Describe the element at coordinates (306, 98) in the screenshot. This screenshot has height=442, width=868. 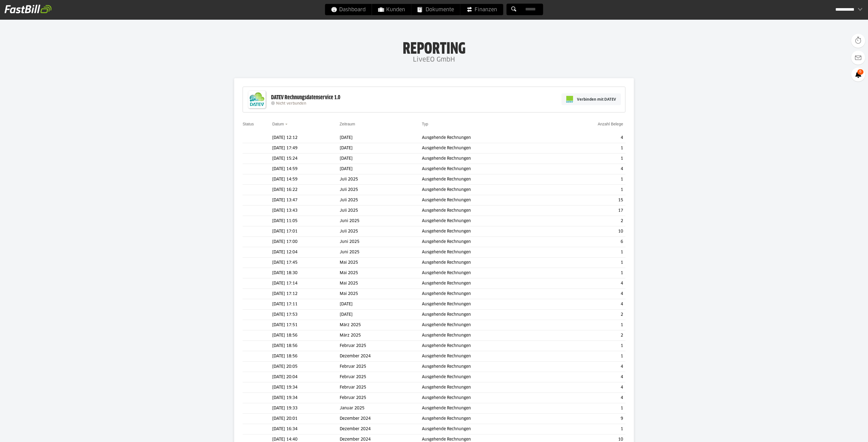
I see `div: DATEV Rechnungsdatenservice 1.0` at that location.